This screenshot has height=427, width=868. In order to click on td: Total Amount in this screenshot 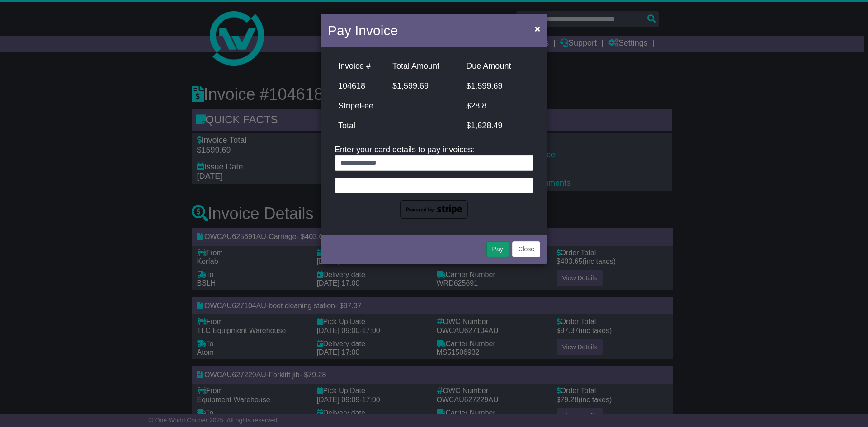, I will do `click(425, 67)`.